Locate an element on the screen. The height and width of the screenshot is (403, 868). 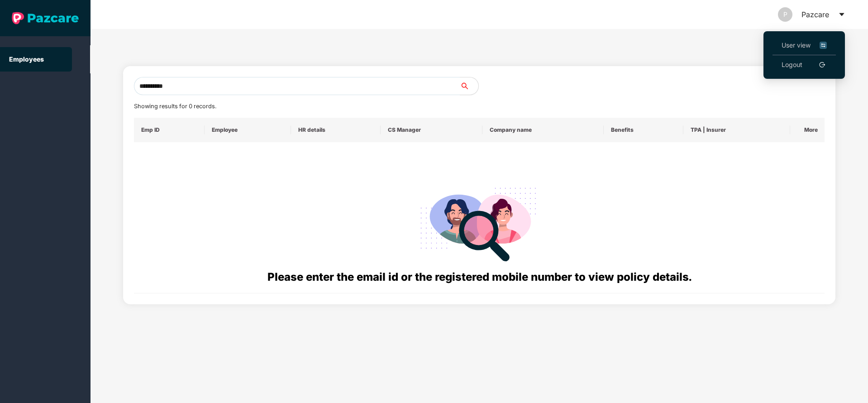
button: search is located at coordinates (470, 86).